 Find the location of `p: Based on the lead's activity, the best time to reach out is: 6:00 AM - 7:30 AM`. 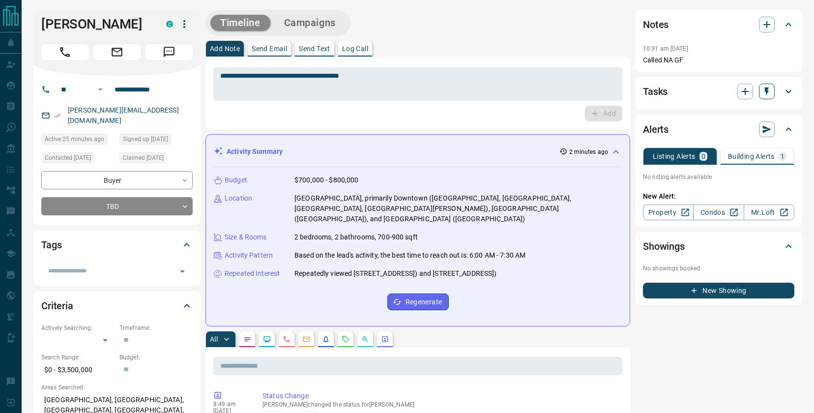

p: Based on the lead's activity, the best time to reach out is: 6:00 AM - 7:30 AM is located at coordinates (410, 255).